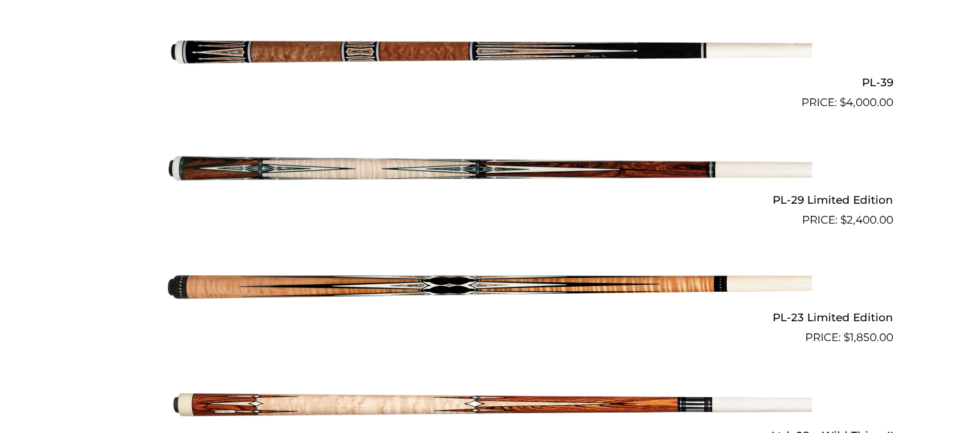 The image size is (980, 433). What do you see at coordinates (490, 287) in the screenshot?
I see `img: PL-23 Limited Edition` at bounding box center [490, 287].